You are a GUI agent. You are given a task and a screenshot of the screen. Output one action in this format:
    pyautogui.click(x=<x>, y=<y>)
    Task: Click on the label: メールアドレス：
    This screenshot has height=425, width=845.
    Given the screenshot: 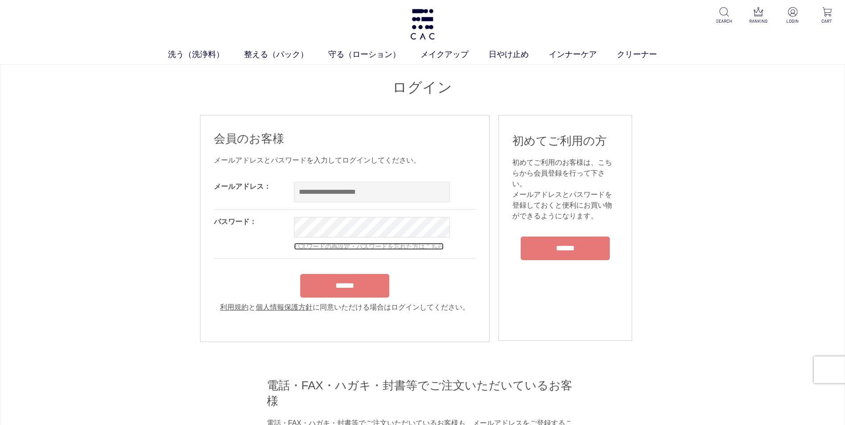 What is the action you would take?
    pyautogui.click(x=242, y=186)
    